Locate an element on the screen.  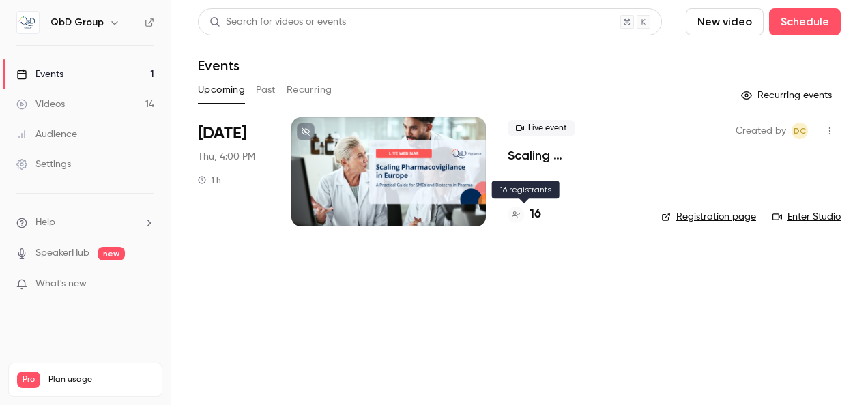
a: Registration page is located at coordinates (708, 217).